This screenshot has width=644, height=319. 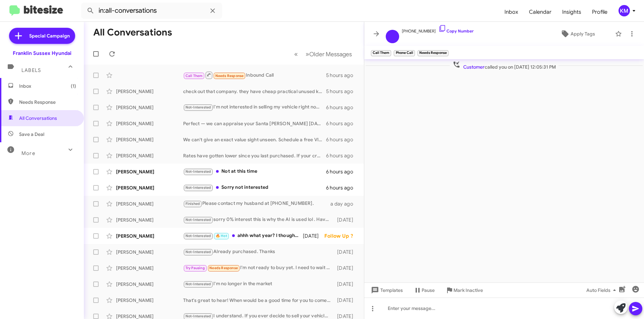 I want to click on span: Profile, so click(x=600, y=12).